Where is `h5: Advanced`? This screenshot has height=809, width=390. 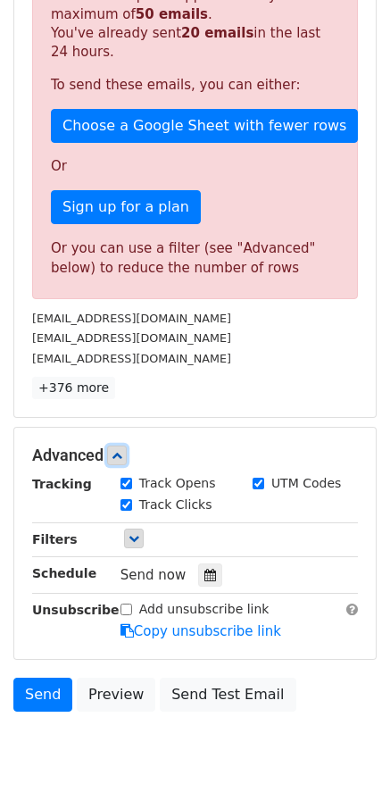
h5: Advanced is located at coordinates (195, 455).